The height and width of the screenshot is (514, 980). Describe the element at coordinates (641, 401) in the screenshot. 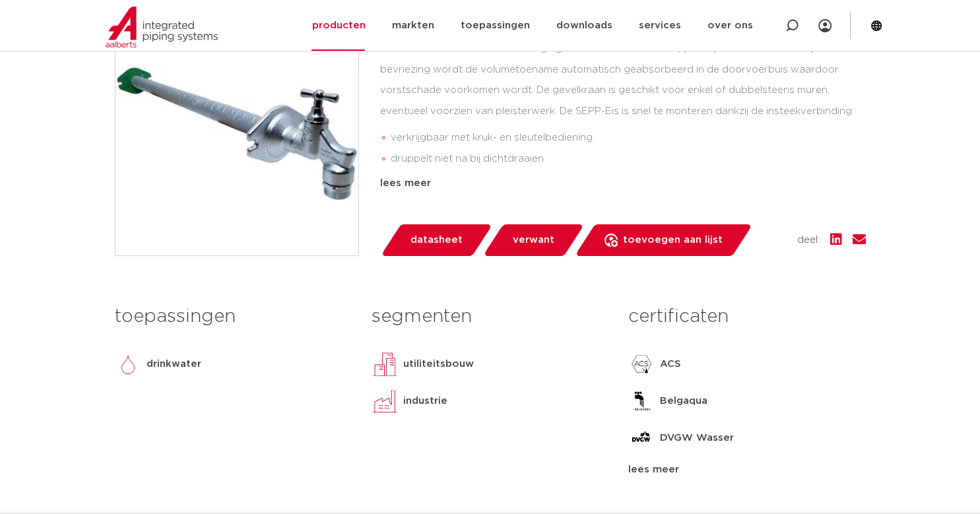

I see `img: Belgaqua` at that location.